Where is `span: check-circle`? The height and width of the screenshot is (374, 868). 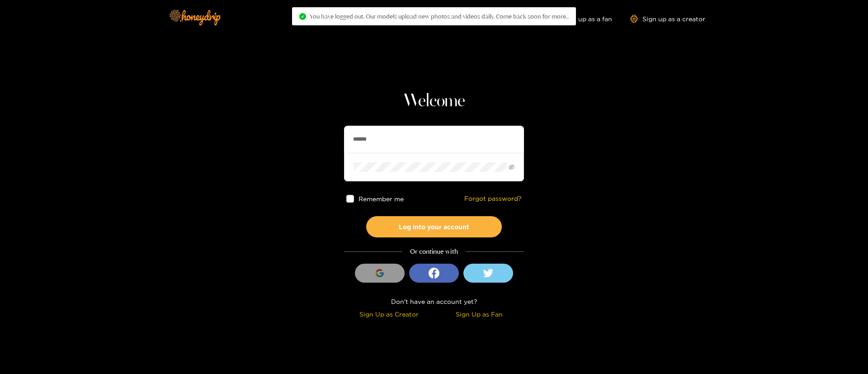 span: check-circle is located at coordinates (302, 16).